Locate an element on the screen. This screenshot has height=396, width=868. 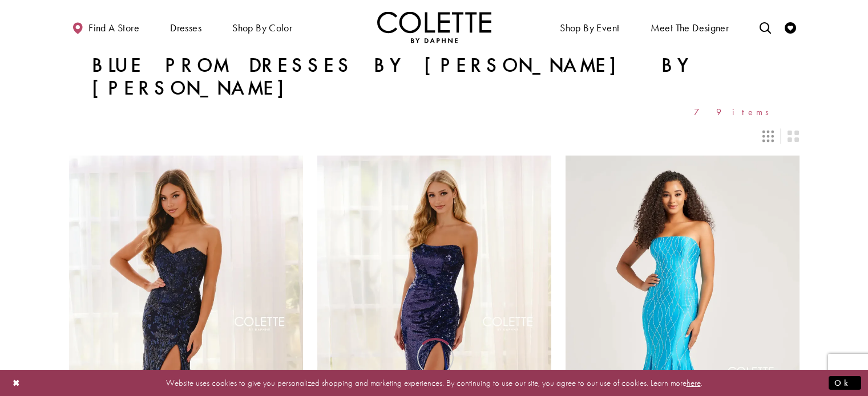
p: Website uses cookies to give you personalized shopping and marketing experiences. By continuing t... is located at coordinates (433, 382).